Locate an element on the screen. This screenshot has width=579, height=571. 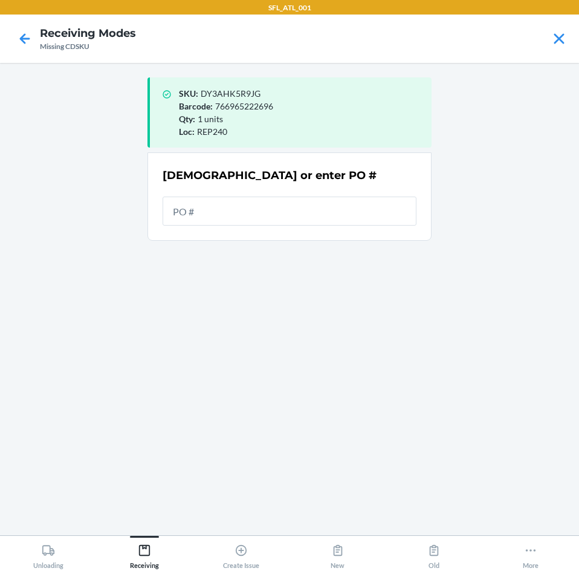
span: Barcode : is located at coordinates (196, 106).